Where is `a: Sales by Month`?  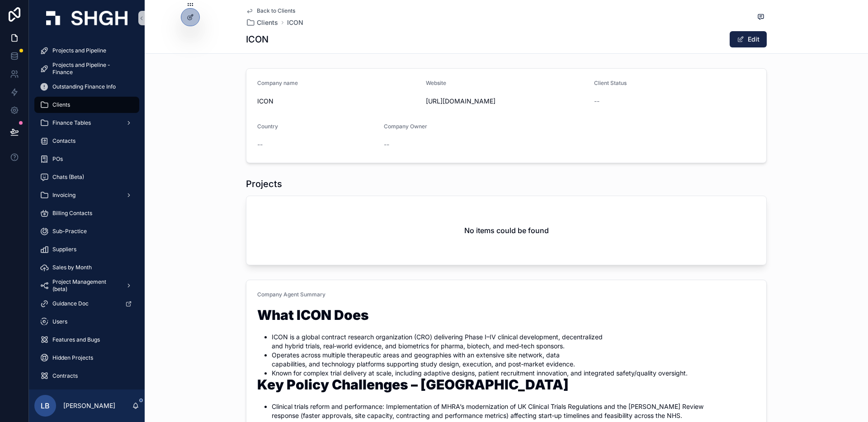 a: Sales by Month is located at coordinates (86, 268).